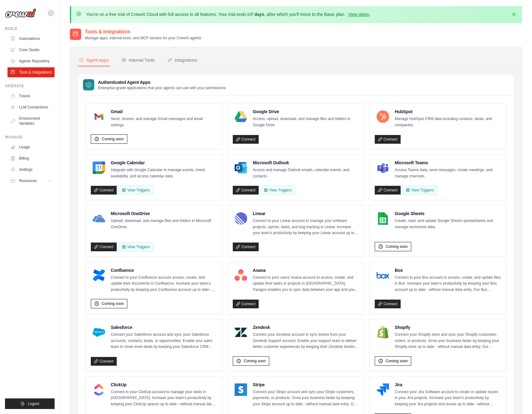  Describe the element at coordinates (306, 163) in the screenshot. I see `h4: Microsoft Outlook` at that location.